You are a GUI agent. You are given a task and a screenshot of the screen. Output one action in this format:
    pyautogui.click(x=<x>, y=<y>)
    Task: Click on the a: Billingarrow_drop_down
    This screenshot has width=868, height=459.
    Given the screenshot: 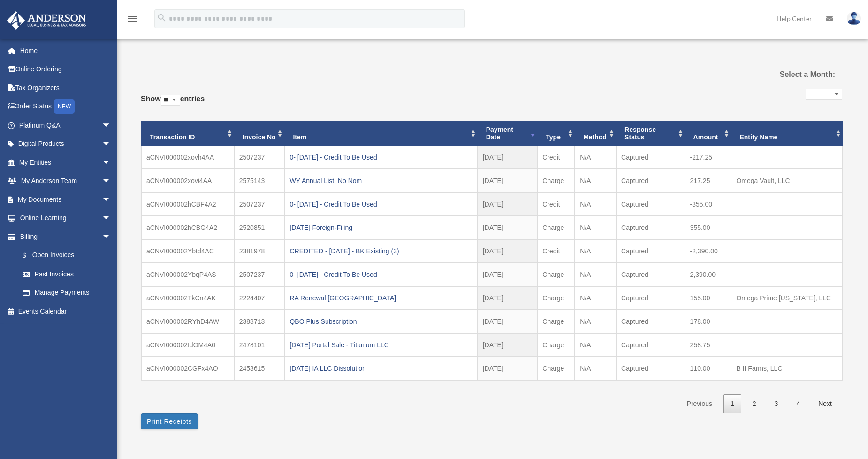 What is the action you would take?
    pyautogui.click(x=66, y=236)
    